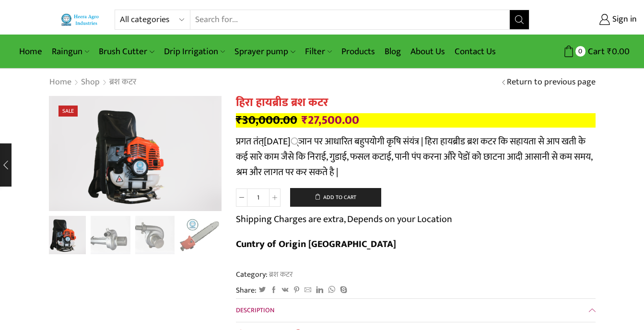 The image size is (644, 330). I want to click on a: WhatsApp Image 2021-05-06 at 8.36.47 PM, so click(199, 235).